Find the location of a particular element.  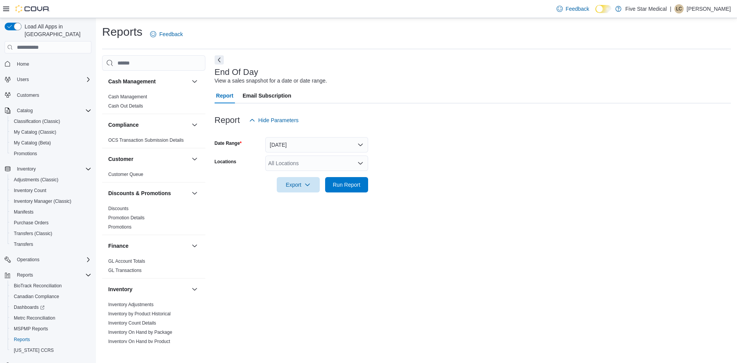

span: Transfers (Classic) is located at coordinates (51, 233).